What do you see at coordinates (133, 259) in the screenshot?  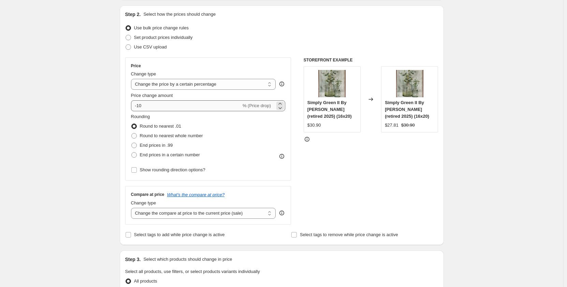 I see `h2: Step 3.` at bounding box center [133, 259].